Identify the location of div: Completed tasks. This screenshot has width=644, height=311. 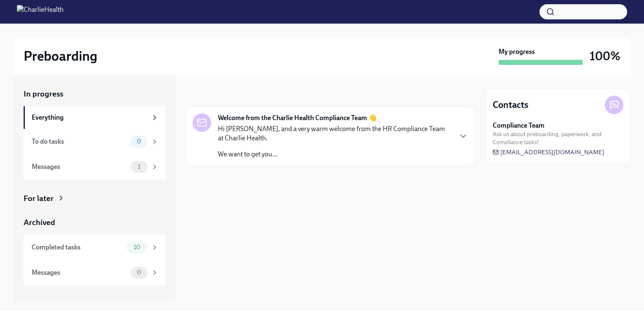
(77, 247).